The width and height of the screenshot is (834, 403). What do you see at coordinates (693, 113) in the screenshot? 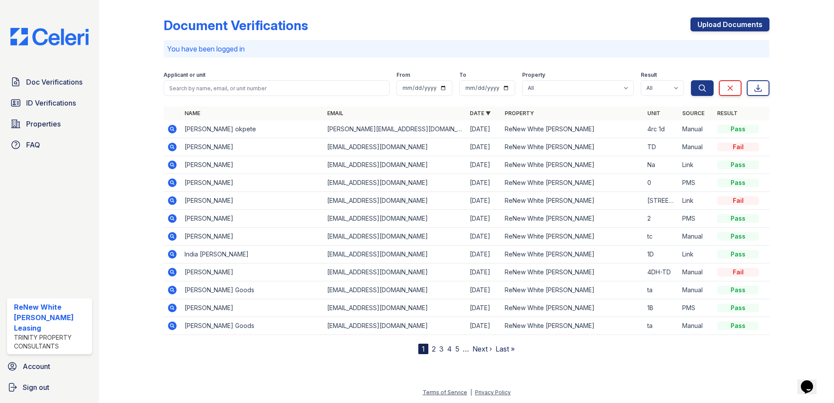
I see `a: Source` at bounding box center [693, 113].